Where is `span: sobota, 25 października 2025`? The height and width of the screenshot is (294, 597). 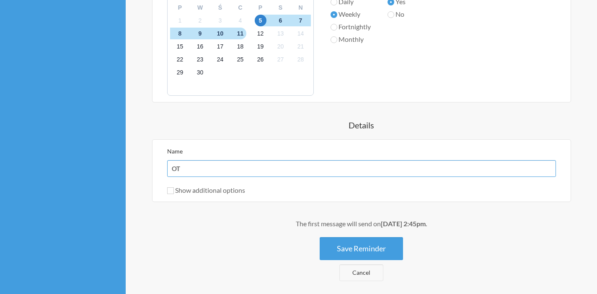
span: sobota, 25 października 2025 is located at coordinates (240, 60).